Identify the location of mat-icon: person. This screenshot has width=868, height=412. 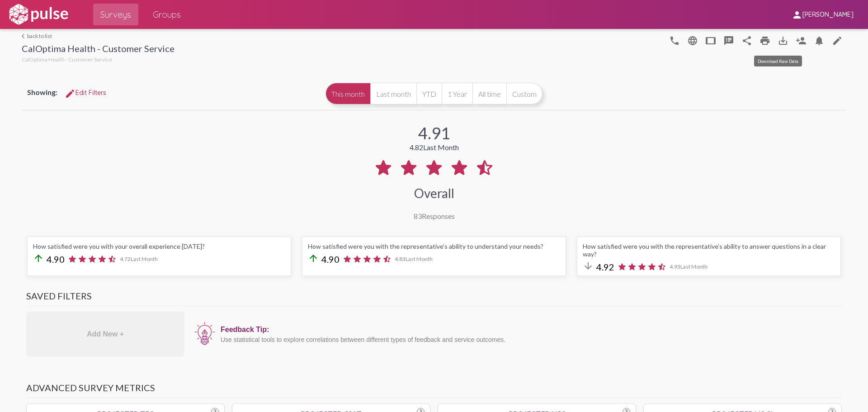
(797, 15).